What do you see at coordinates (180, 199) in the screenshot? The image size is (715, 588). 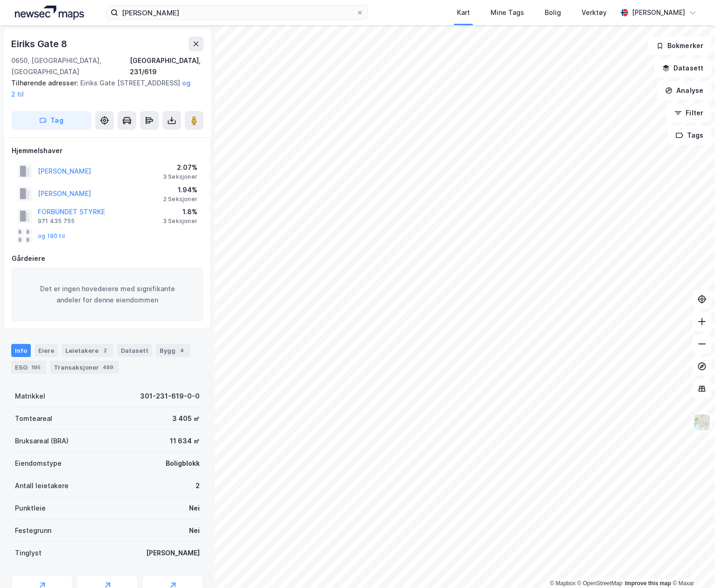 I see `div: 2 Seksjoner` at bounding box center [180, 199].